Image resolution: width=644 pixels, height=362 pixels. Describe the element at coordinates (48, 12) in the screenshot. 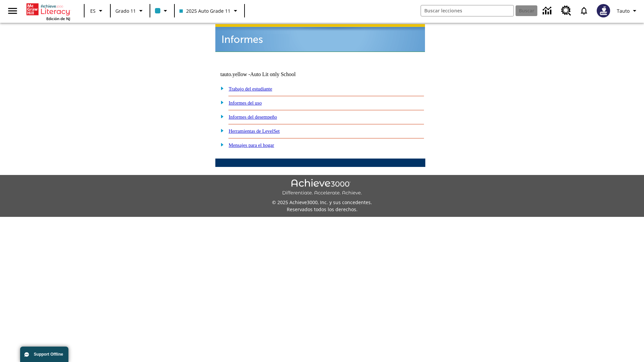

I see `div: Portada` at that location.